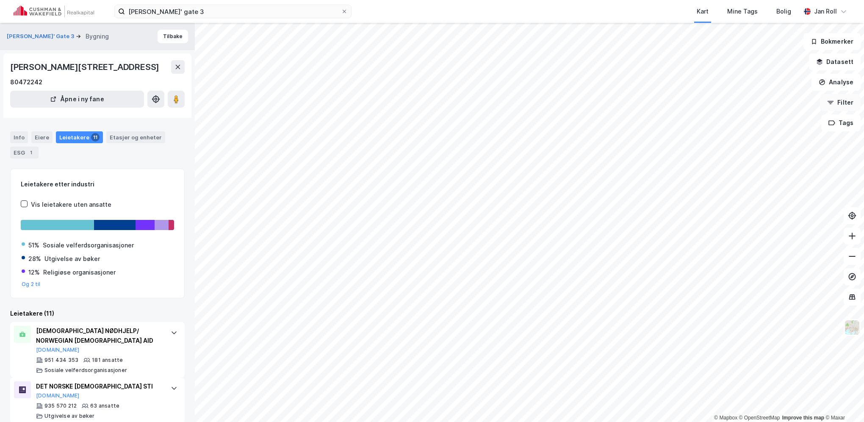  Describe the element at coordinates (34, 245) in the screenshot. I see `div: 51%` at that location.